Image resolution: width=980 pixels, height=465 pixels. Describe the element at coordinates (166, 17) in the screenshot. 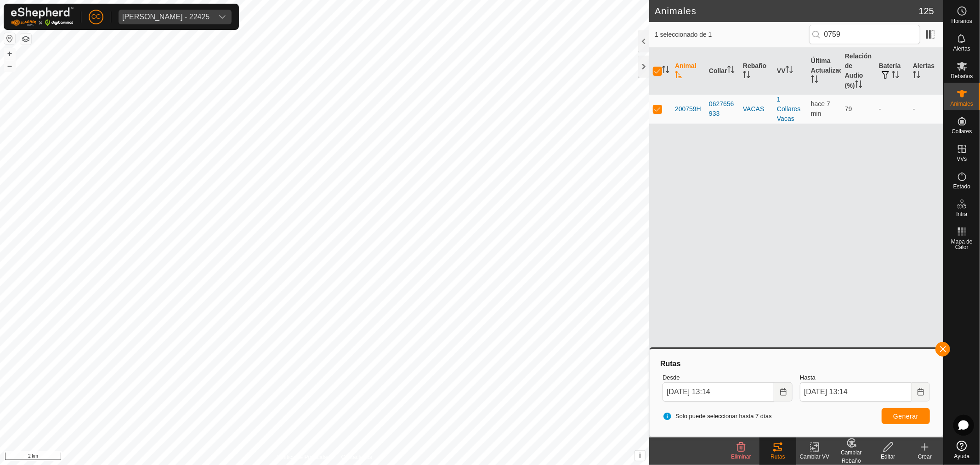

I see `span: Rafael Manuel Fernandez Bujero - 22425` at that location.